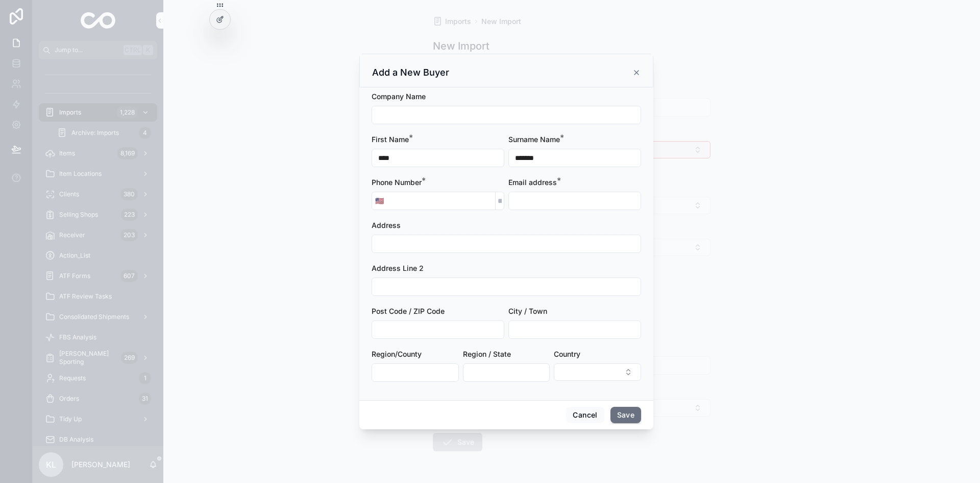 This screenshot has height=483, width=980. Describe the element at coordinates (390, 139) in the screenshot. I see `span: First Name` at that location.